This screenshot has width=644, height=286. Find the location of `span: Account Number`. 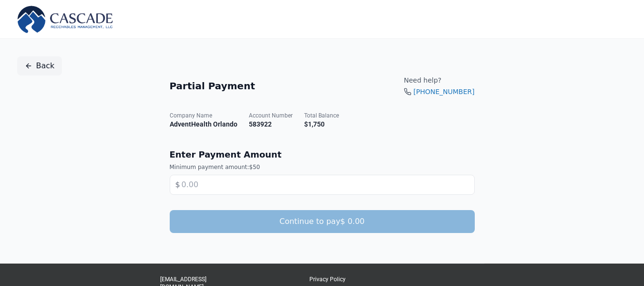

span: Account Number is located at coordinates (271, 115).